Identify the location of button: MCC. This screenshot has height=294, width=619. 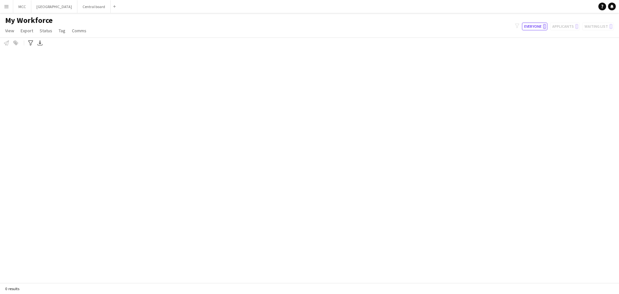
(22, 6).